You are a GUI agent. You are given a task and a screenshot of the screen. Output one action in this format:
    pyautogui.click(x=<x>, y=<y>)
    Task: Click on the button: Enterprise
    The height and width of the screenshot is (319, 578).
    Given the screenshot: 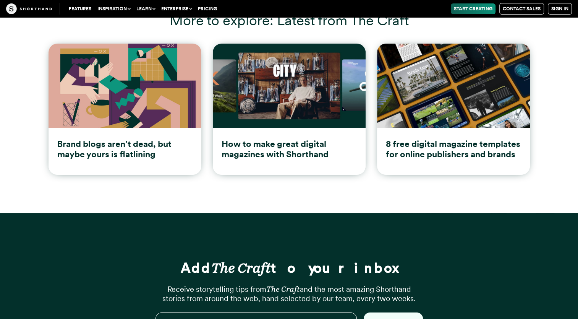 What is the action you would take?
    pyautogui.click(x=177, y=9)
    